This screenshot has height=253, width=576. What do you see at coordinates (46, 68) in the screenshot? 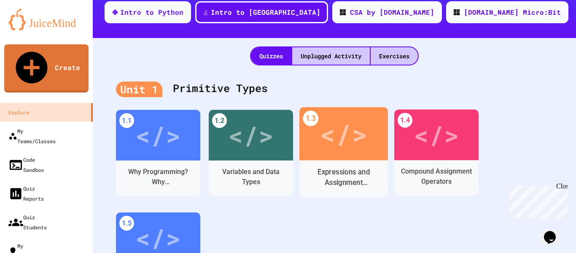
I see `a: Create` at bounding box center [46, 68].